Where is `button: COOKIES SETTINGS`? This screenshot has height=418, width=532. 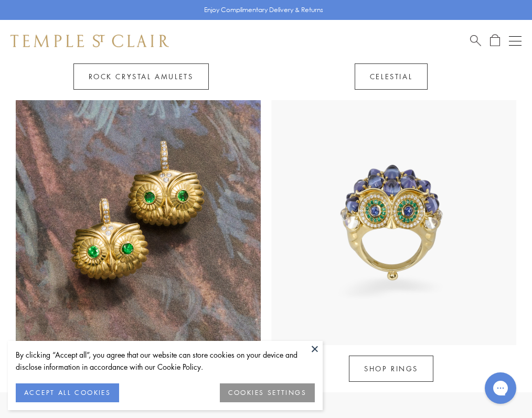 button: COOKIES SETTINGS is located at coordinates (267, 393).